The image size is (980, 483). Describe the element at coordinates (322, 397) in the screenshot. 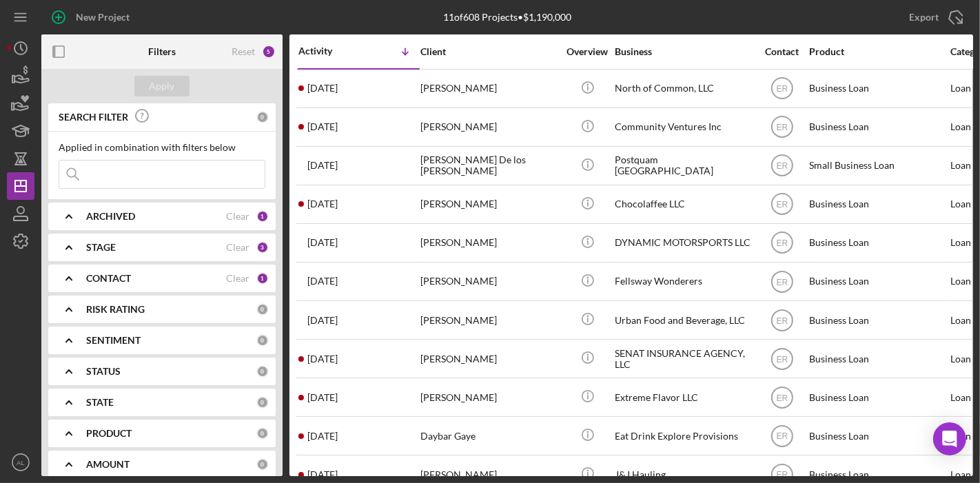

I see `time: 2025-02-11 17:48` at that location.